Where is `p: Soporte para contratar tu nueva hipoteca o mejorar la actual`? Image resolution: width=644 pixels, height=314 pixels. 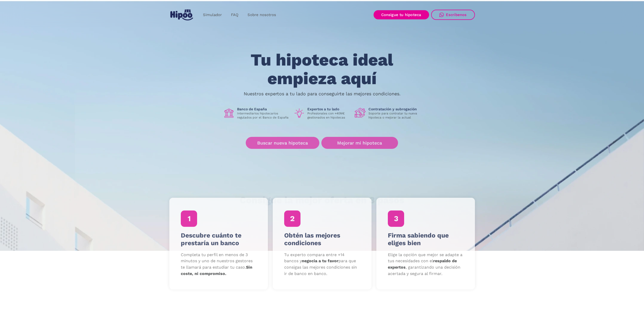 p: Soporte para contratar tu nueva hipoteca o mejorar la actual is located at coordinates (395, 115).